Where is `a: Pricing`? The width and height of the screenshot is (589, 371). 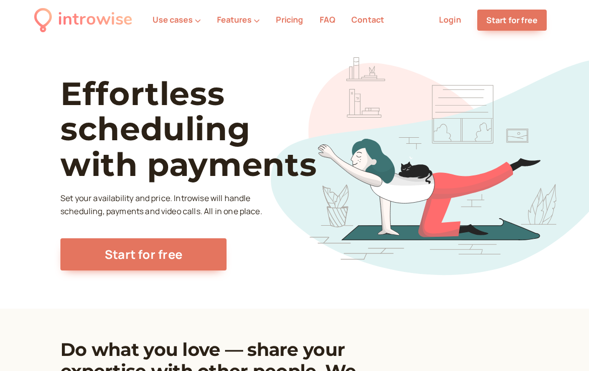 a: Pricing is located at coordinates (289, 20).